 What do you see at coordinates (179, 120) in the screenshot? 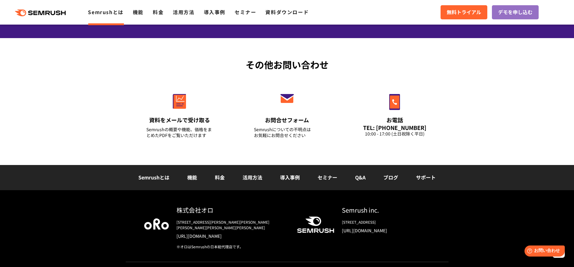
I see `div: 資料をメールで受け取る` at bounding box center [179, 120].